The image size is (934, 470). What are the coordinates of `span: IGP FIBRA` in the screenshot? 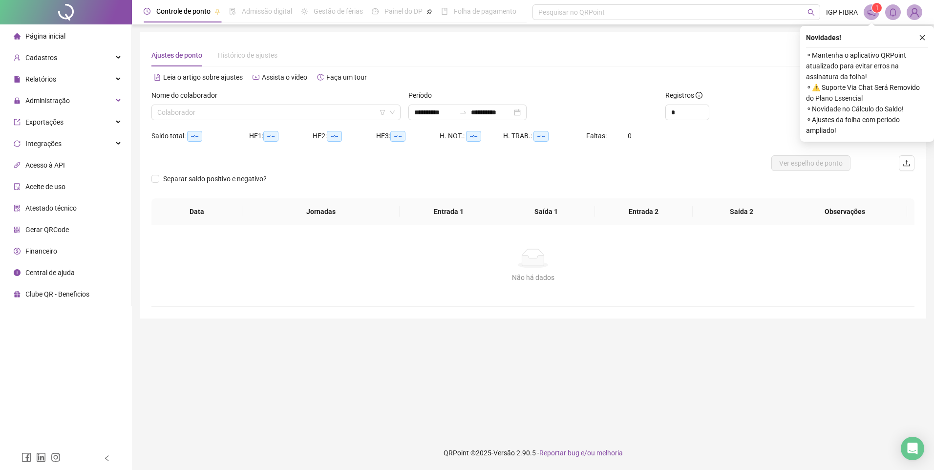 It's located at (842, 12).